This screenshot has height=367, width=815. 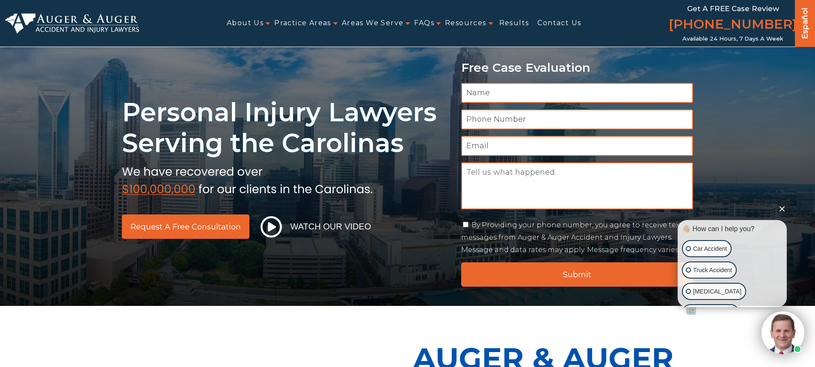 What do you see at coordinates (782, 209) in the screenshot?
I see `button: Close Intaker Chat Widget` at bounding box center [782, 209].